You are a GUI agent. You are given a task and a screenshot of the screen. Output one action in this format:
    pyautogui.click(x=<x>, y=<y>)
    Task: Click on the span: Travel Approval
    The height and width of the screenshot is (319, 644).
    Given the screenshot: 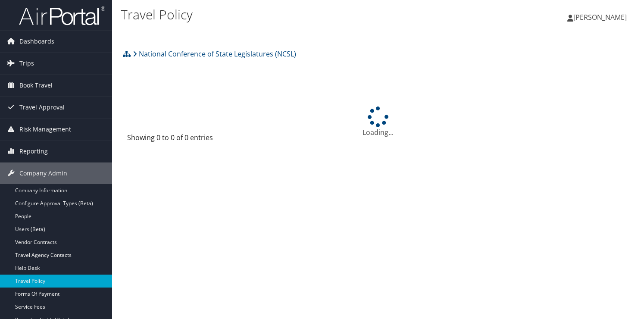 What is the action you would take?
    pyautogui.click(x=41, y=108)
    